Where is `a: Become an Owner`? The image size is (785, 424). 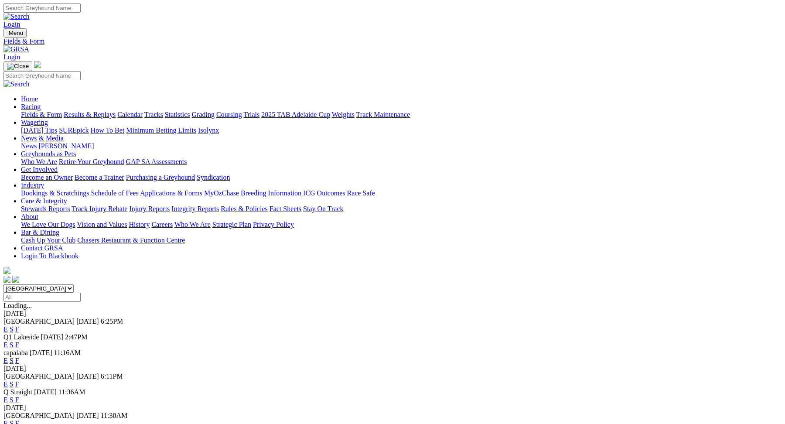
a: Become an Owner is located at coordinates (47, 177).